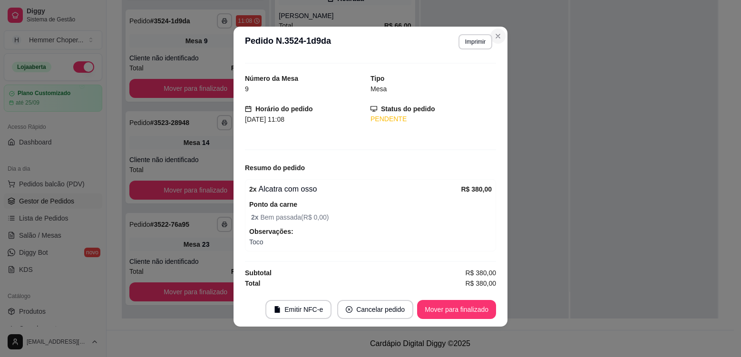 The image size is (741, 357). I want to click on strong: Tipo, so click(377, 78).